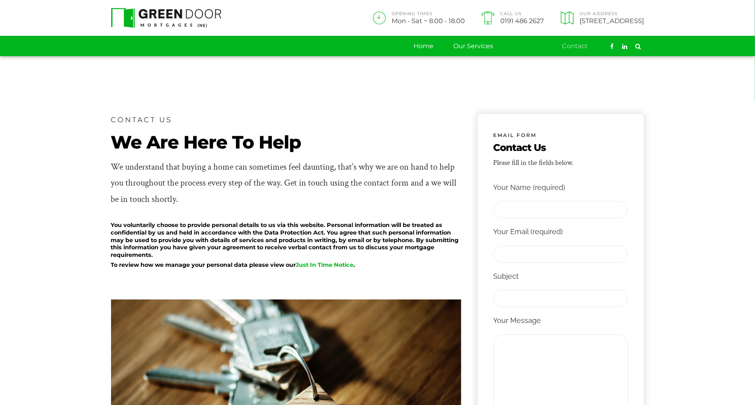 The image size is (755, 405). I want to click on h6: You voluntarily choose to provide personal details to us via this website. Personal information w..., so click(286, 240).